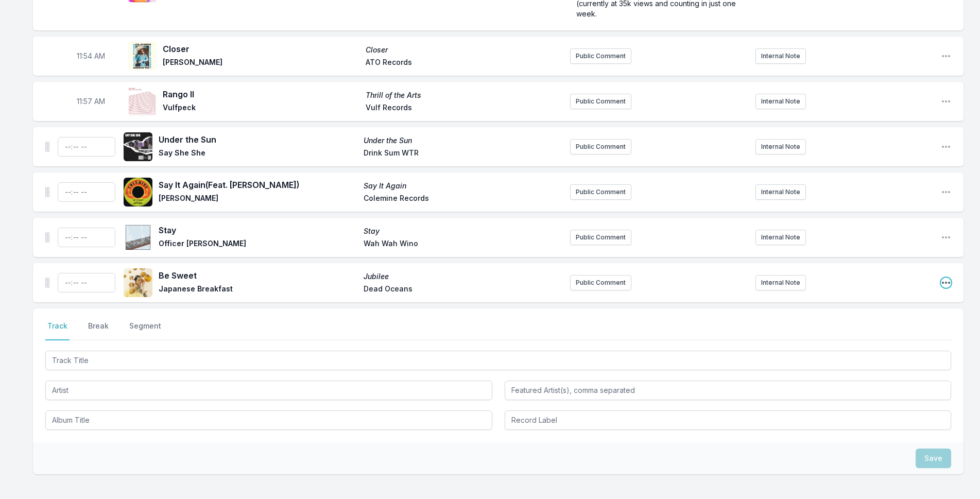  What do you see at coordinates (463, 200) in the screenshot?
I see `span: Colemine Records` at bounding box center [463, 200].